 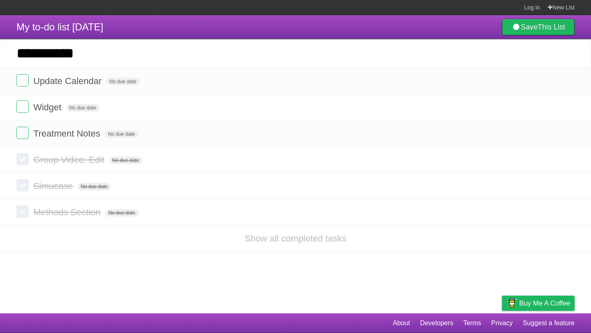 I want to click on a: Privacy, so click(x=502, y=323).